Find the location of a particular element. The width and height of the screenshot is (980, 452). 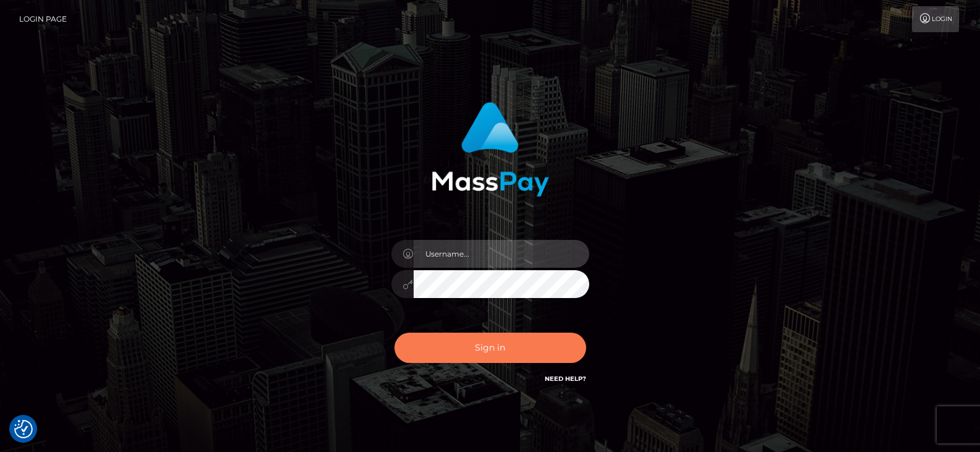

img: Revisit consent button is located at coordinates (23, 429).